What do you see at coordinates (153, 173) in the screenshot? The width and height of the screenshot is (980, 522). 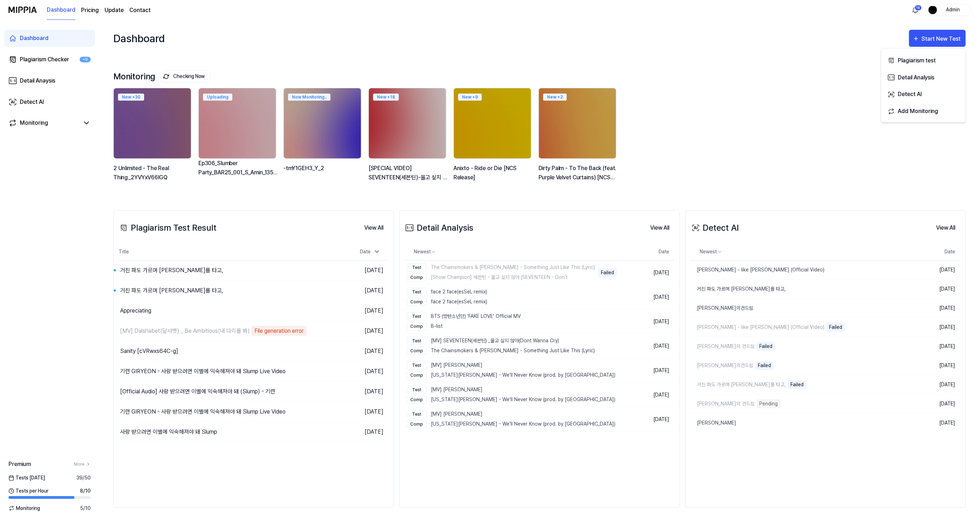 I see `div: 2 Unlimited - The Real Thing_2YVYxV66lGQ` at bounding box center [153, 173].